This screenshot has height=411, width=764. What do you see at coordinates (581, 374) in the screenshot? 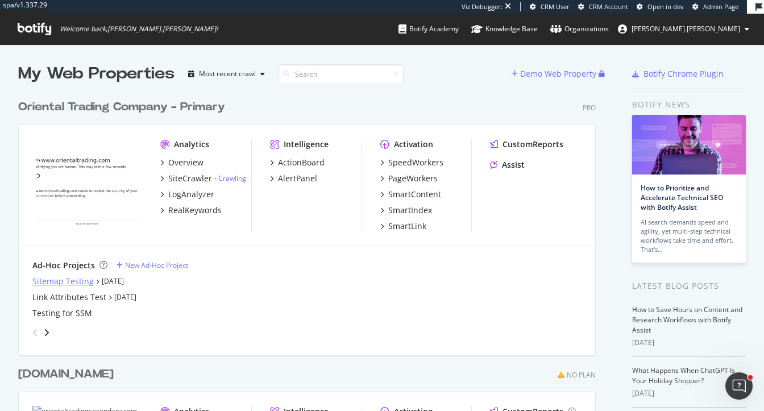
I see `div: No Plan` at bounding box center [581, 374].